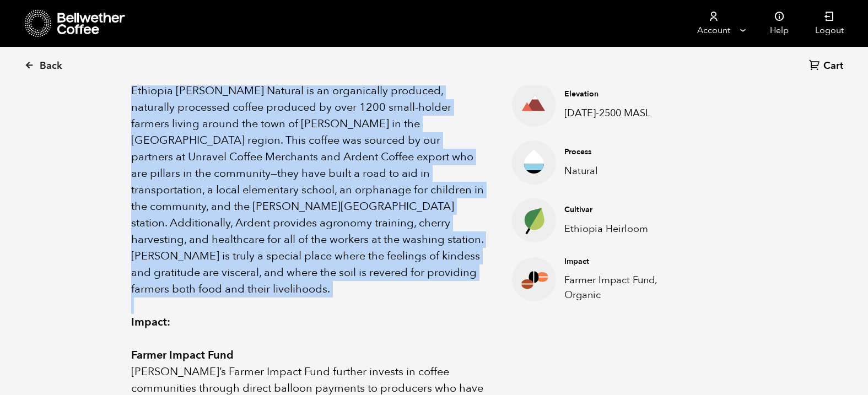 This screenshot has width=868, height=395. What do you see at coordinates (625, 288) in the screenshot?
I see `p: Farmer Impact Fund, Organic` at bounding box center [625, 288].